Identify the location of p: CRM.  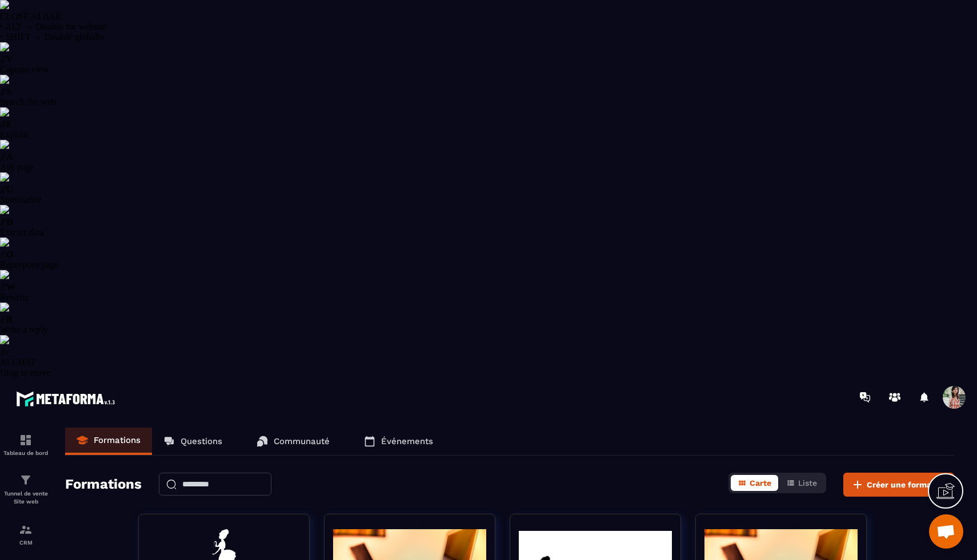
(25, 543).